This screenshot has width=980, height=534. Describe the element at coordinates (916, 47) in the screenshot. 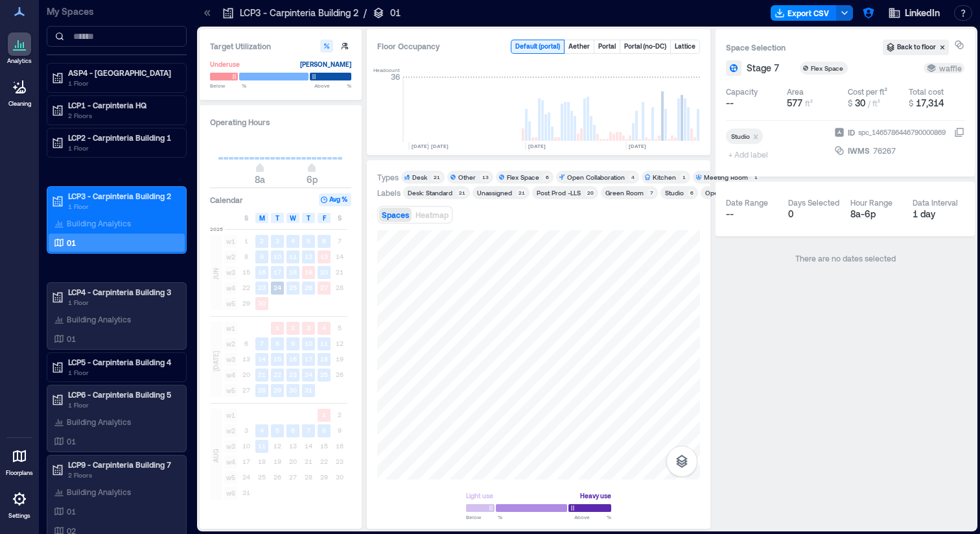

I see `button: Back to floor` at that location.